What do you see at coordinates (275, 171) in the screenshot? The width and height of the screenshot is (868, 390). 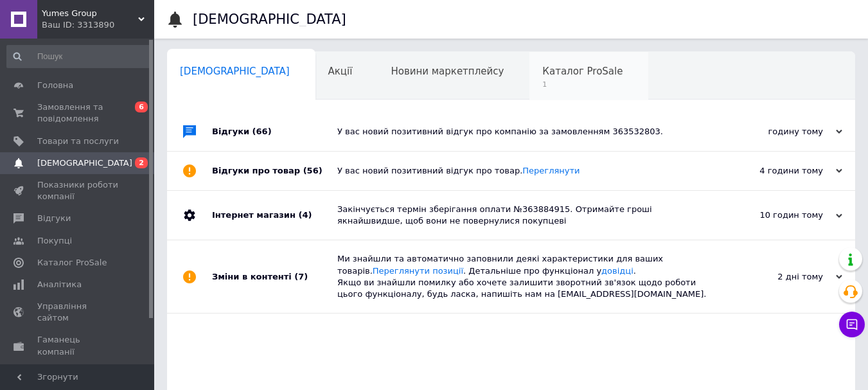 I see `div: Відгуки про товар` at bounding box center [275, 171].